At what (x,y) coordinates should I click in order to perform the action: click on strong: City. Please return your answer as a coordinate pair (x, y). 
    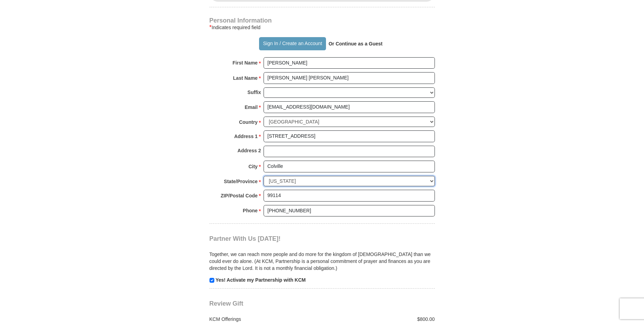
    Looking at the image, I should click on (253, 166).